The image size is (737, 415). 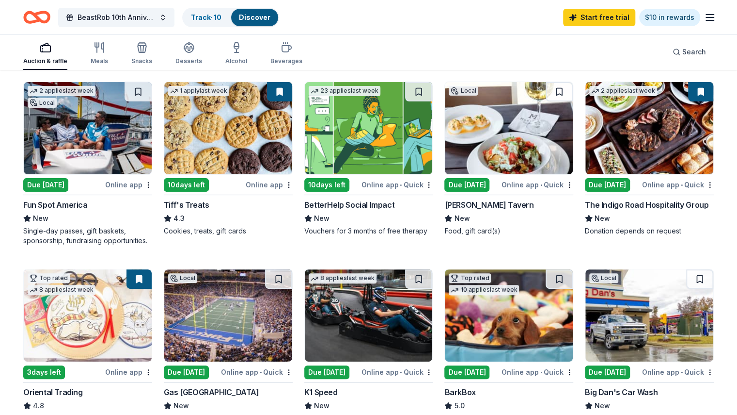 What do you see at coordinates (45, 61) in the screenshot?
I see `div: Auction & raffle` at bounding box center [45, 61].